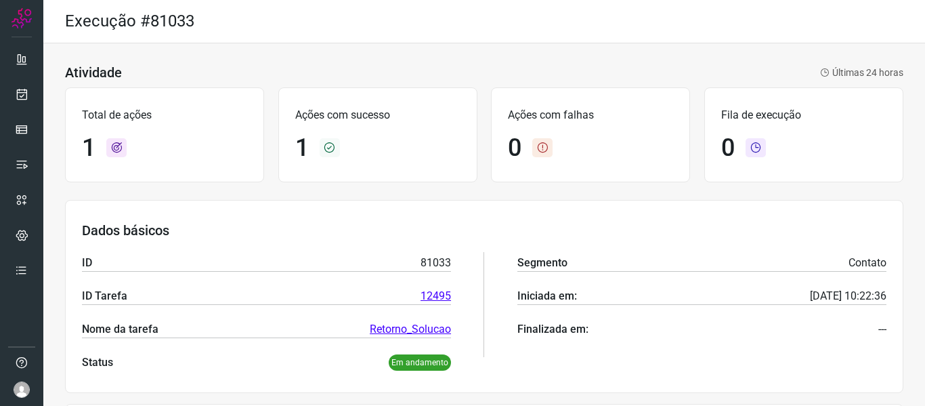 The height and width of the screenshot is (406, 925). What do you see at coordinates (804, 115) in the screenshot?
I see `p: Fila de execução` at bounding box center [804, 115].